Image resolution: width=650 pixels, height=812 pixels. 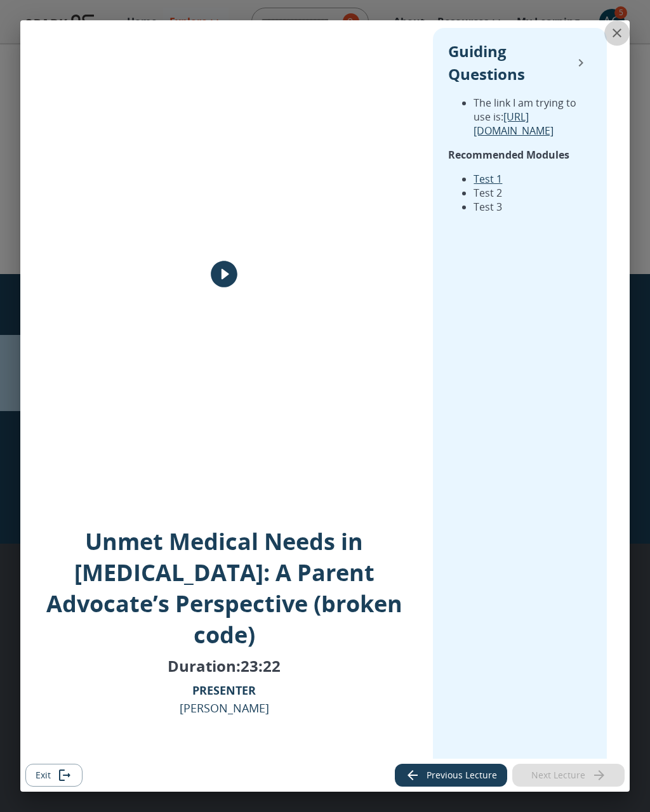 I want to click on button: Previous lecture, so click(x=451, y=775).